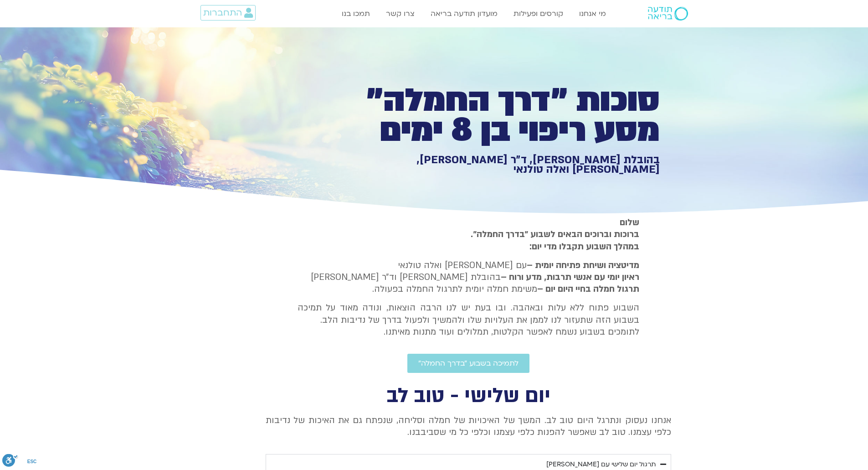 Image resolution: width=868 pixels, height=470 pixels. I want to click on img: תודעה בריאה, so click(668, 14).